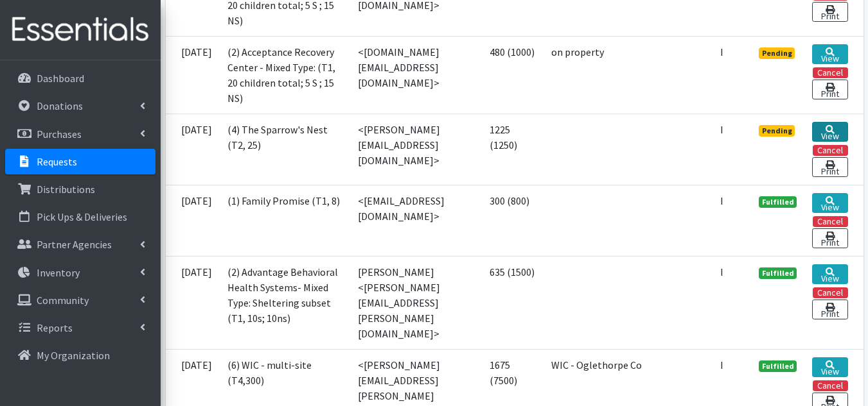  I want to click on a: My Organization, so click(81, 355).